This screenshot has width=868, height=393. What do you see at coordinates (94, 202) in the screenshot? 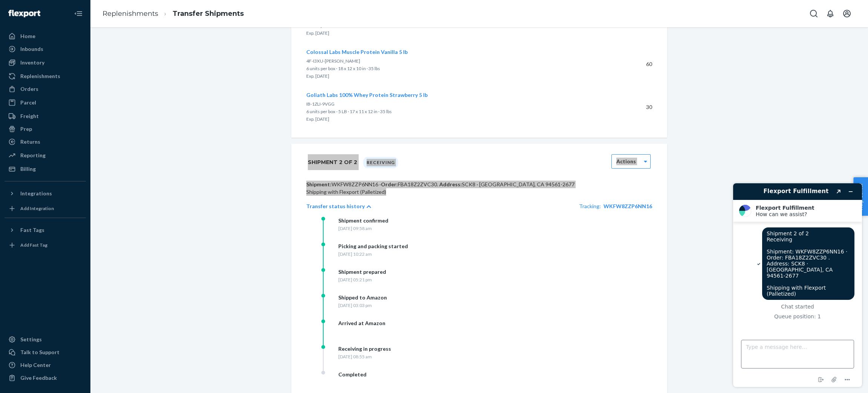
I see `button: End chat` at bounding box center [94, 202].